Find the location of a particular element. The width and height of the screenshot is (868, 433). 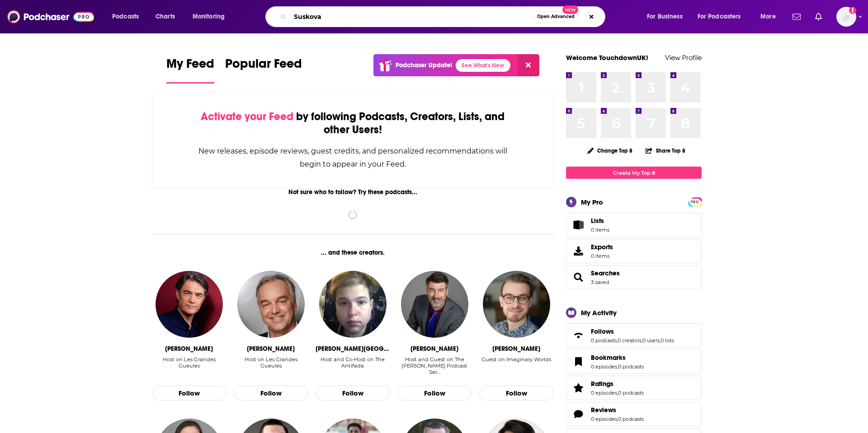

a: Podchaser - Follow, Share and Rate Podcasts is located at coordinates (51, 17).